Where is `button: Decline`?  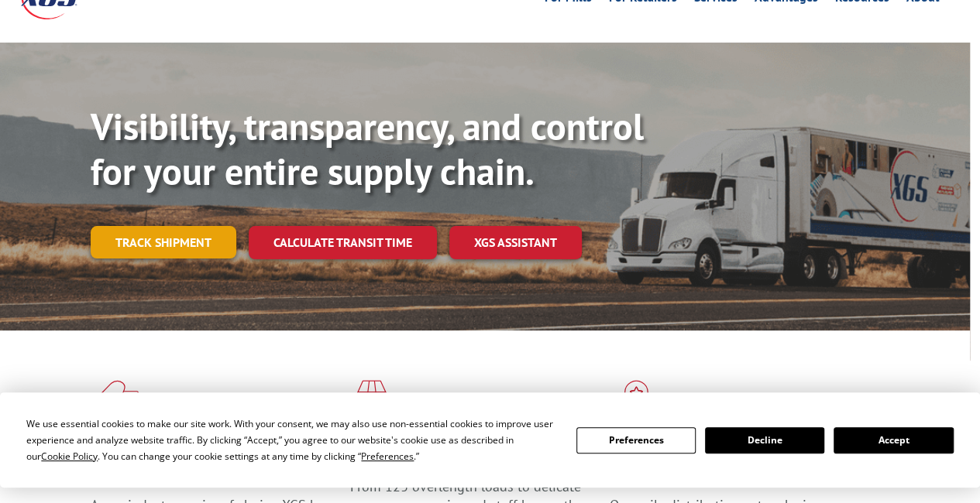
button: Decline is located at coordinates (765, 440).